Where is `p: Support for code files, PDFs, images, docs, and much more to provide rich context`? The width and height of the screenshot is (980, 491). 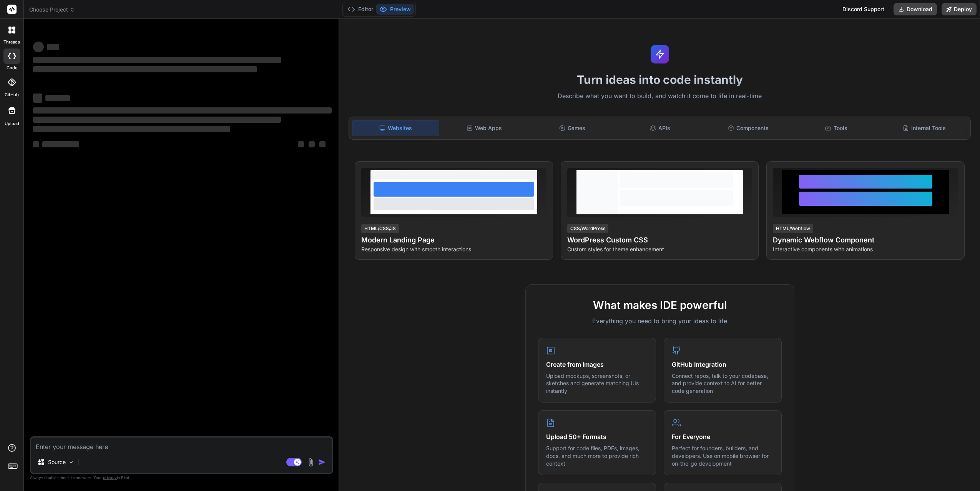
p: Support for code files, PDFs, images, docs, and much more to provide rich context is located at coordinates (597, 455).